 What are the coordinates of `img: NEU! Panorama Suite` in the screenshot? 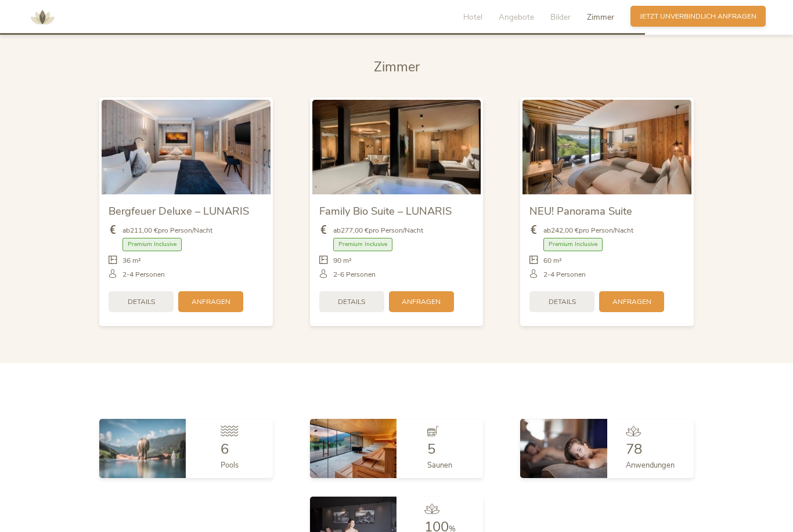 It's located at (606, 147).